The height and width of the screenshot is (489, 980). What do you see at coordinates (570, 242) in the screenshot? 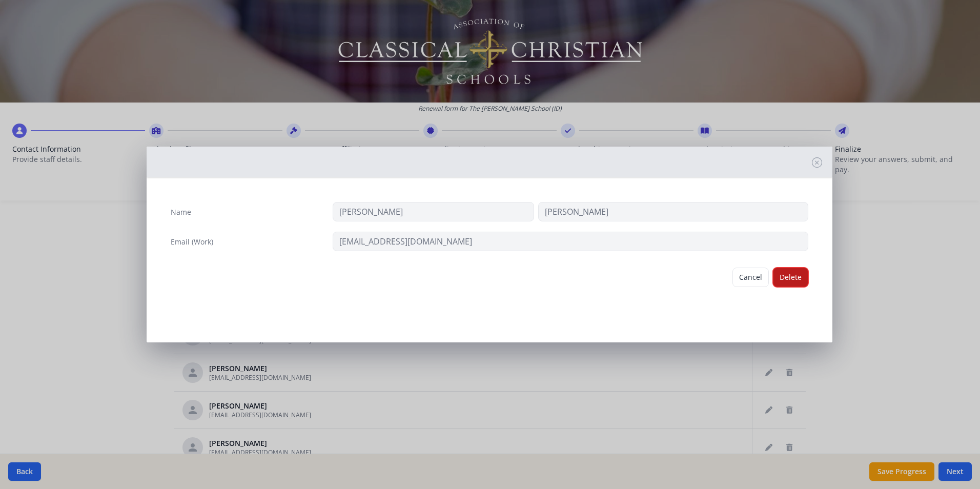
I see `input: contact@site.com` at bounding box center [570, 242].